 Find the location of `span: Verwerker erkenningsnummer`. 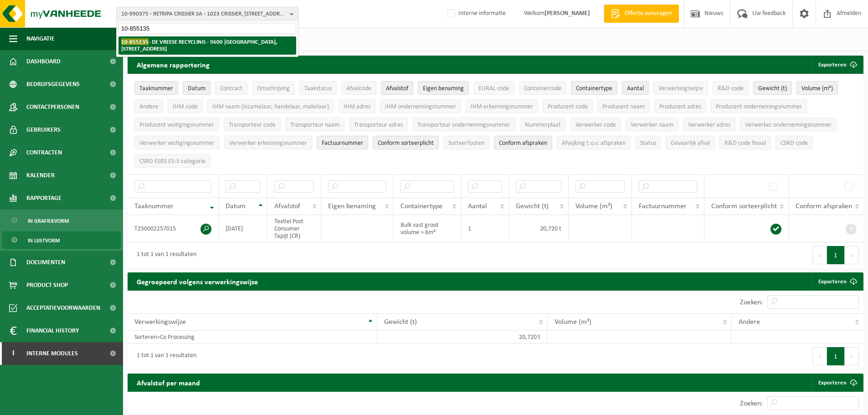

span: Verwerker erkenningsnummer is located at coordinates (268, 143).